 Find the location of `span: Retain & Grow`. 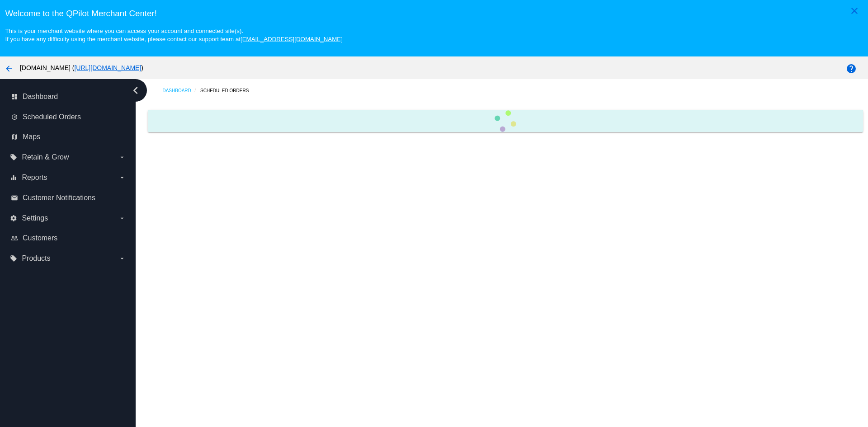

span: Retain & Grow is located at coordinates (45, 157).